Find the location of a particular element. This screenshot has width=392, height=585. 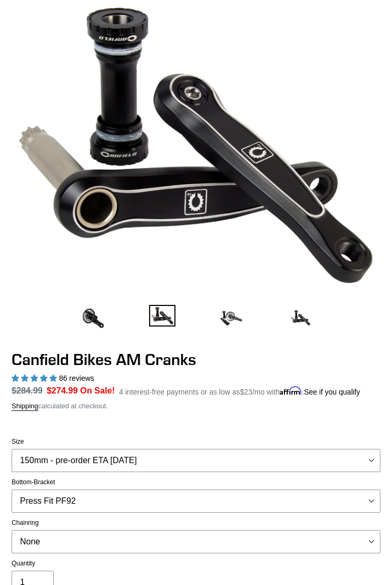

label: Chainring is located at coordinates (196, 523).